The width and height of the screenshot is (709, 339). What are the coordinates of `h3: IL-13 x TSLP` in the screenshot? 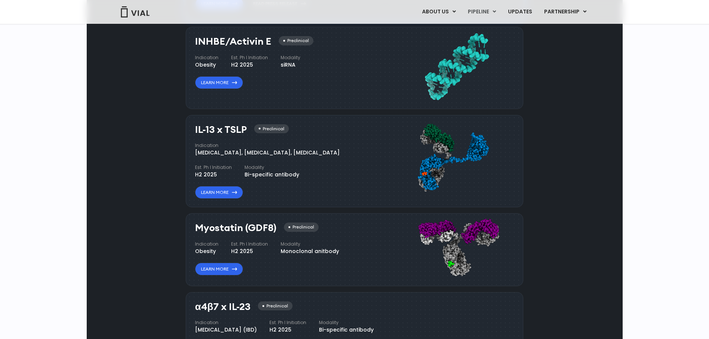 It's located at (221, 130).